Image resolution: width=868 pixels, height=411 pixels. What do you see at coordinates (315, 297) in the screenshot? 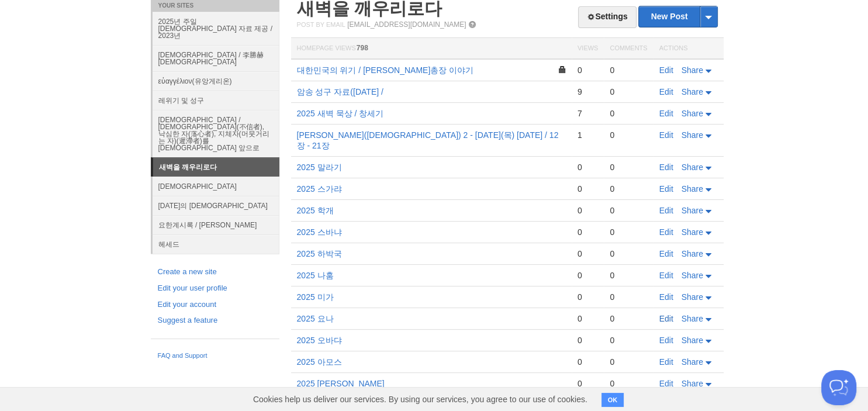
I see `a: 2025 미가` at bounding box center [315, 297].